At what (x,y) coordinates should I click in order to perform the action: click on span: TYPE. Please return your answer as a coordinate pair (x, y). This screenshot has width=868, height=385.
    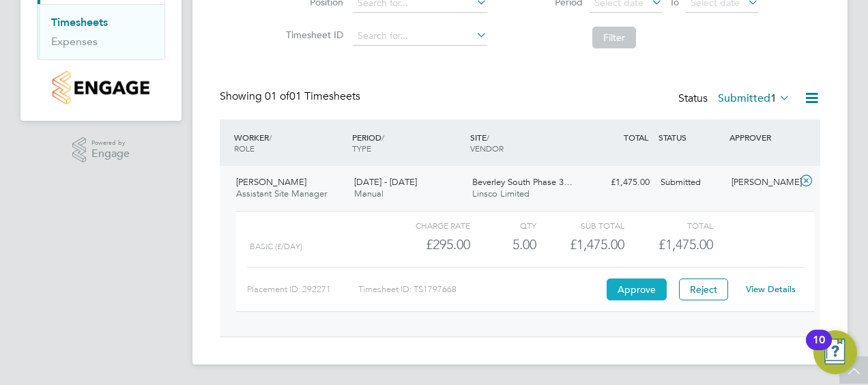
    Looking at the image, I should click on (362, 148).